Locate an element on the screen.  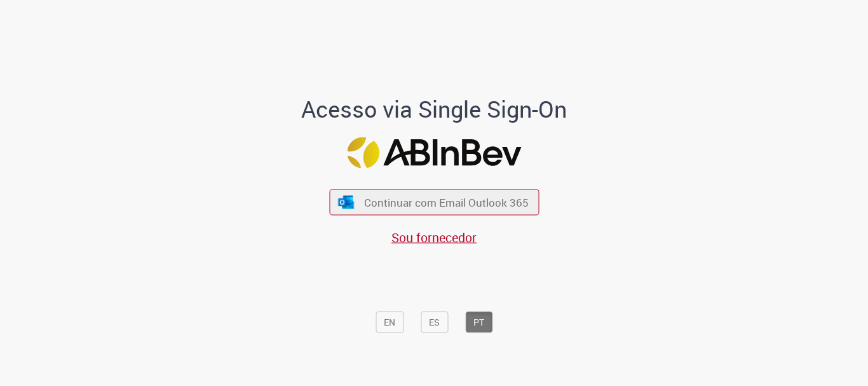
a: Sou fornecedor is located at coordinates (434, 237).